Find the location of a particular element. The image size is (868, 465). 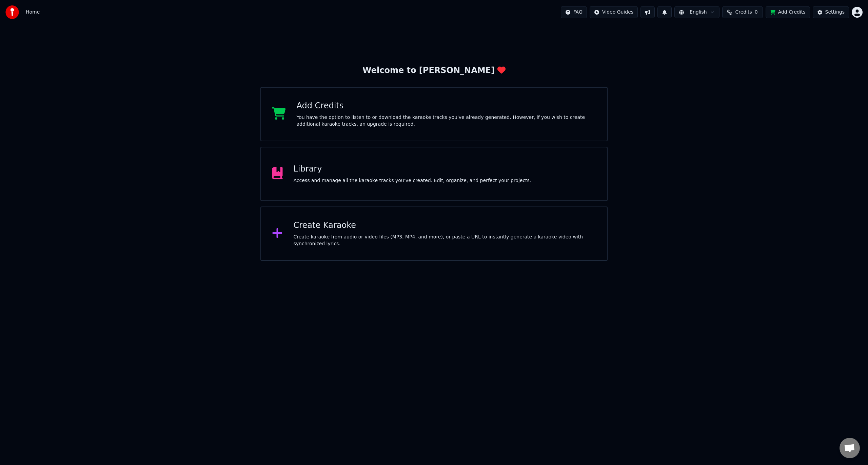

div: You have the option to listen to or download the karaoke tracks you've already generated. However... is located at coordinates (446, 121).